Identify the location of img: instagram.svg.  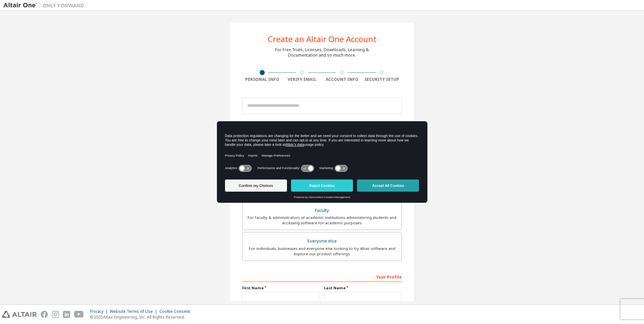
(56, 314).